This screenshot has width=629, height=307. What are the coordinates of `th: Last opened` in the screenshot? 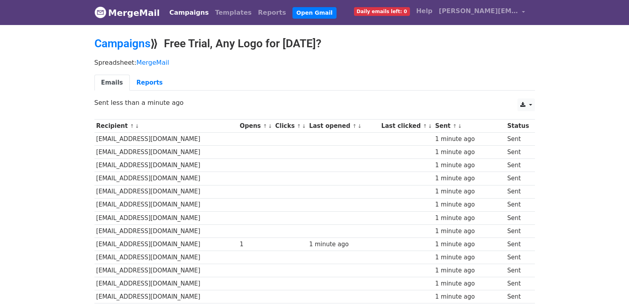 It's located at (344, 126).